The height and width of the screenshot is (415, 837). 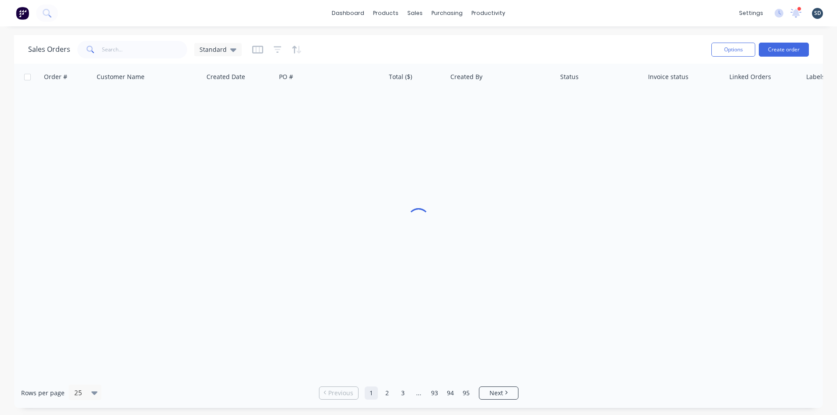 I want to click on a: Jump forward, so click(x=419, y=393).